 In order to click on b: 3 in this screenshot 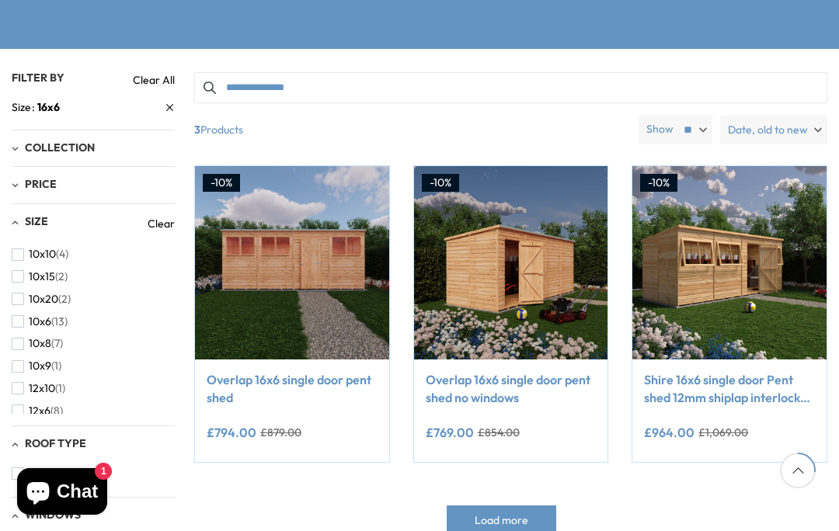, I will do `click(197, 130)`.